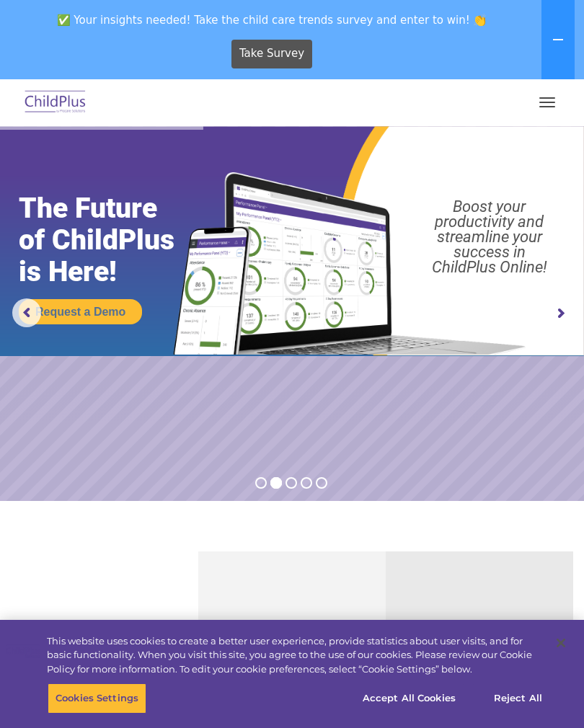  What do you see at coordinates (272, 54) in the screenshot?
I see `a: Take Survey` at bounding box center [272, 54].